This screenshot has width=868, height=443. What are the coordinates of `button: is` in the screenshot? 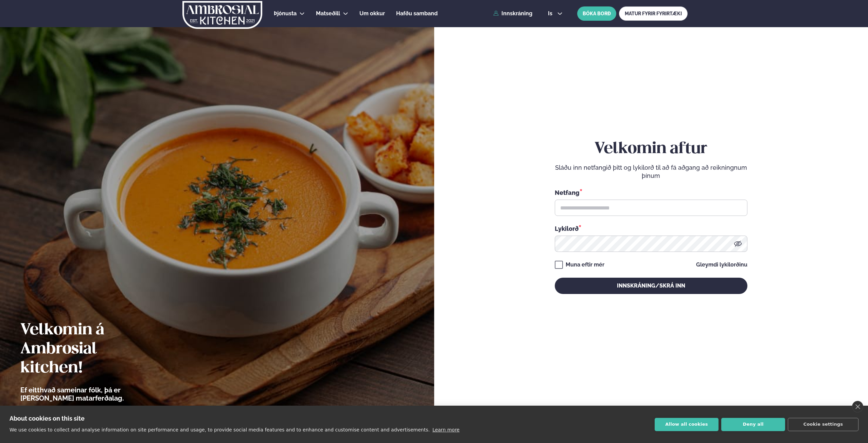 It's located at (555, 14).